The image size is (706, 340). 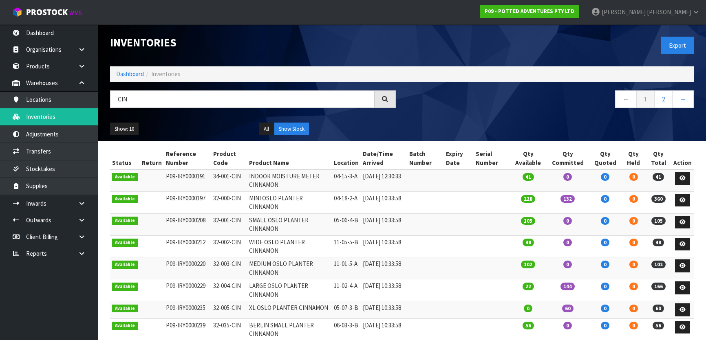 What do you see at coordinates (491, 158) in the screenshot?
I see `th: Serial Number` at bounding box center [491, 158].